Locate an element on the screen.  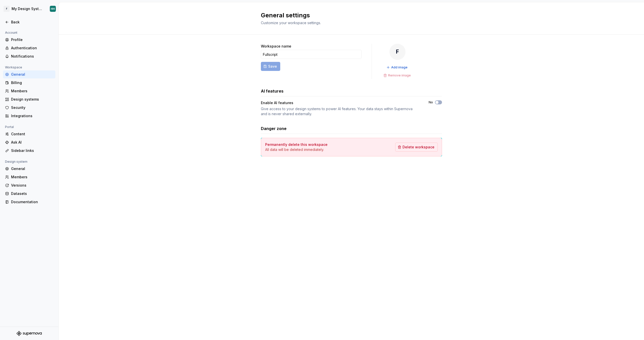
h3: AI features is located at coordinates (272, 91).